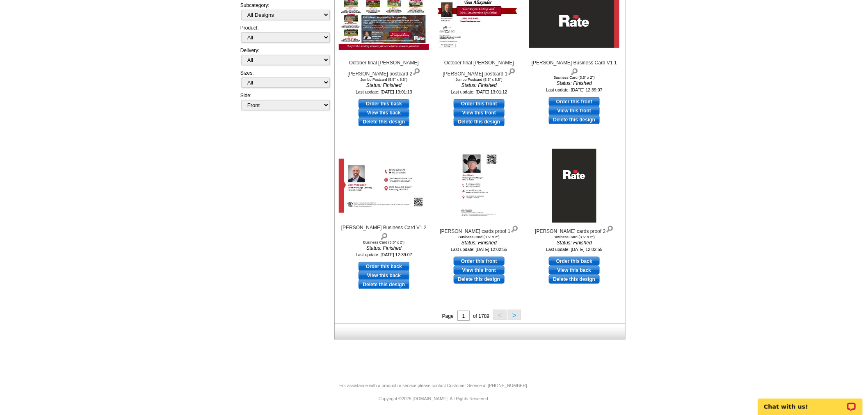 This screenshot has height=415, width=868. I want to click on img: Jon Black cards proof 2, so click(575, 186).